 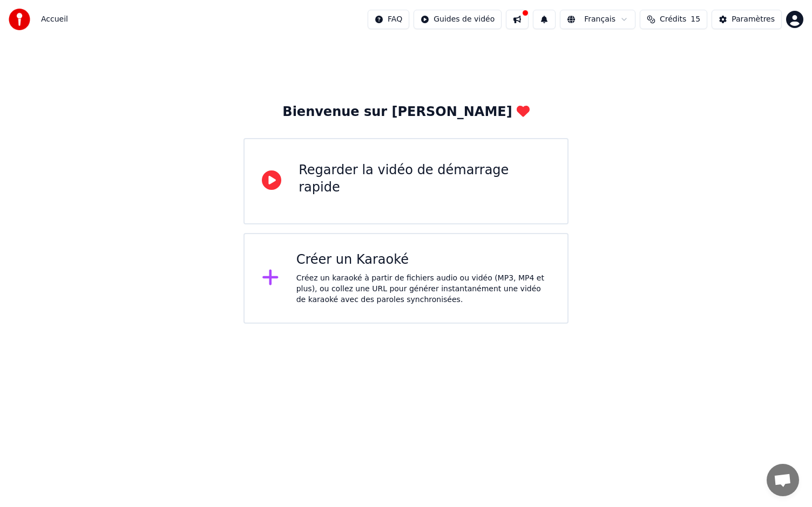 I want to click on div: Ouvrir le chat, so click(x=783, y=480).